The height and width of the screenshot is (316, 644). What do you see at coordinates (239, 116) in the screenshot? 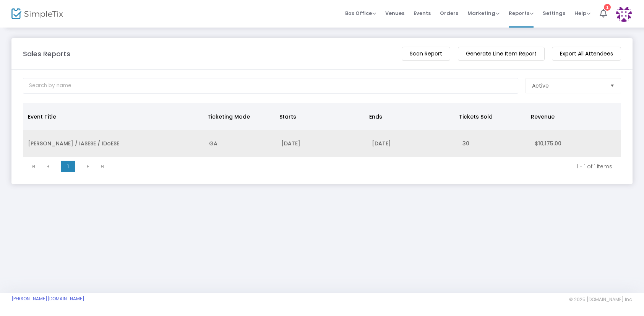
I see `th: Ticketing Mode` at bounding box center [239, 116].